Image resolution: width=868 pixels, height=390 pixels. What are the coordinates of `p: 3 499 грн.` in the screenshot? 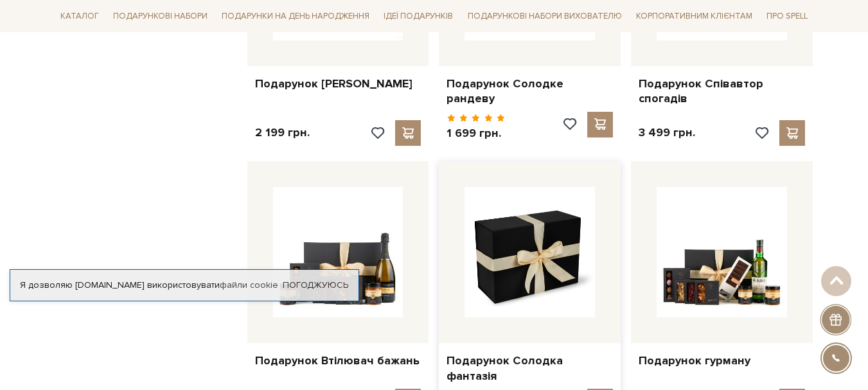 It's located at (667, 132).